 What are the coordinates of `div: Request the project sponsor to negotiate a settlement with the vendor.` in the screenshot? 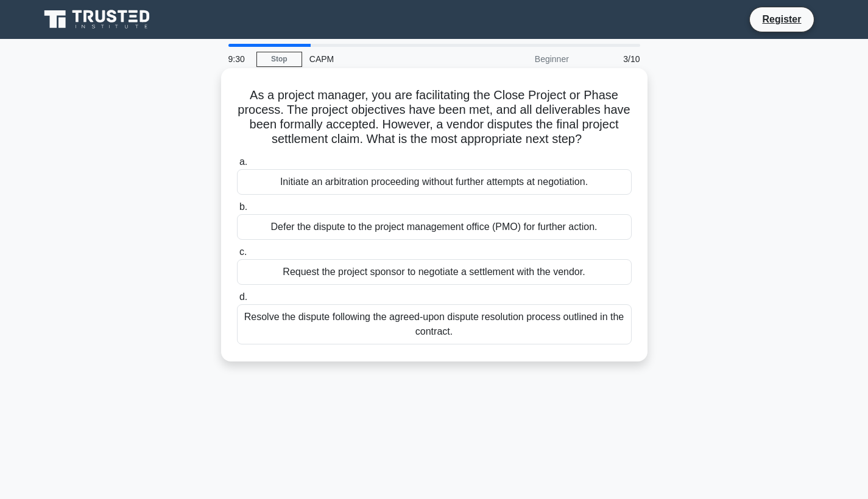 It's located at (435, 272).